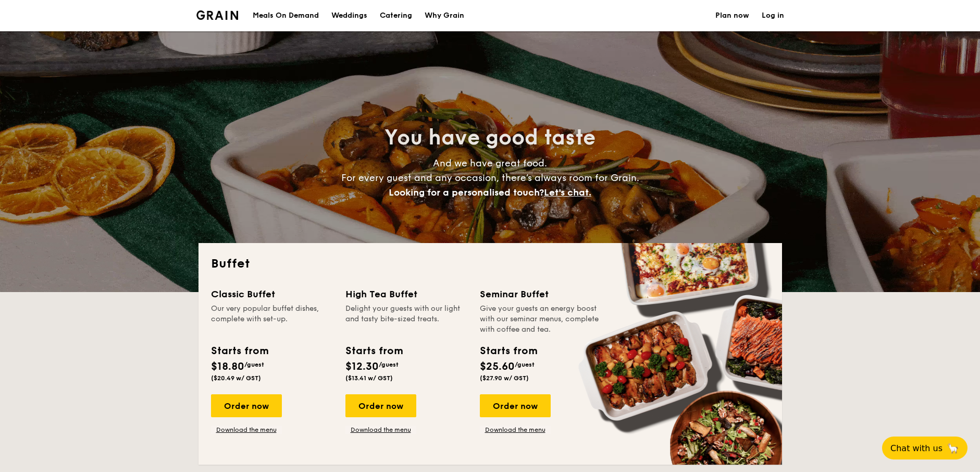 The height and width of the screenshot is (472, 980). Describe the element at coordinates (217, 15) in the screenshot. I see `a: Logotype` at that location.